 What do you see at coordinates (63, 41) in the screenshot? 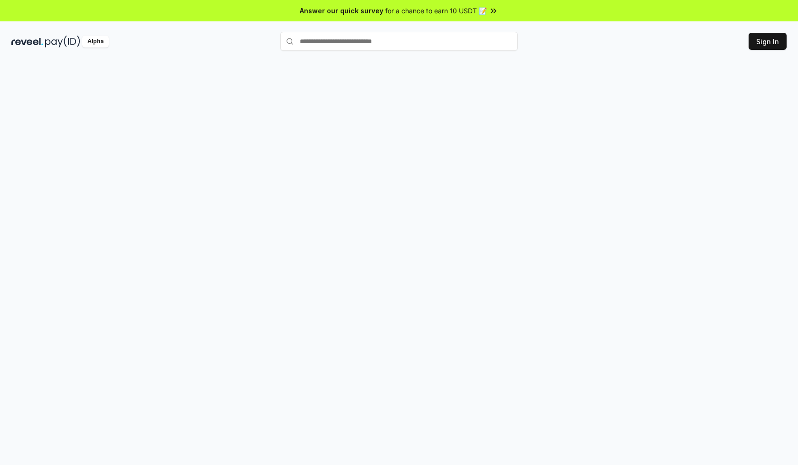
I see `img: pay_id` at bounding box center [63, 41].